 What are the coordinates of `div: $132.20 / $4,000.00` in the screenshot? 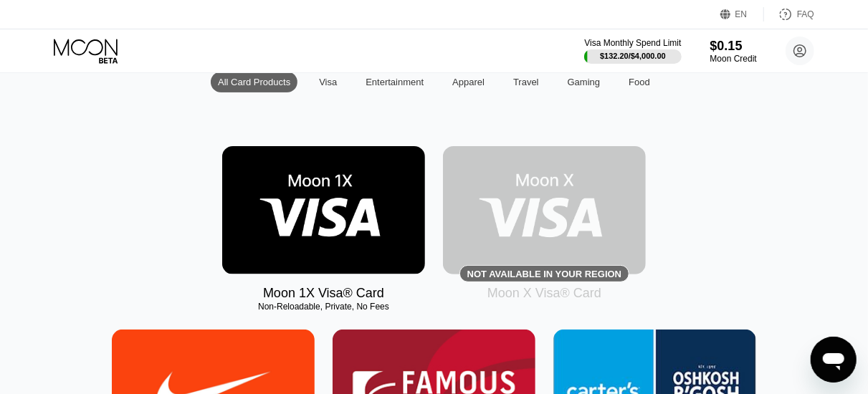 It's located at (633, 56).